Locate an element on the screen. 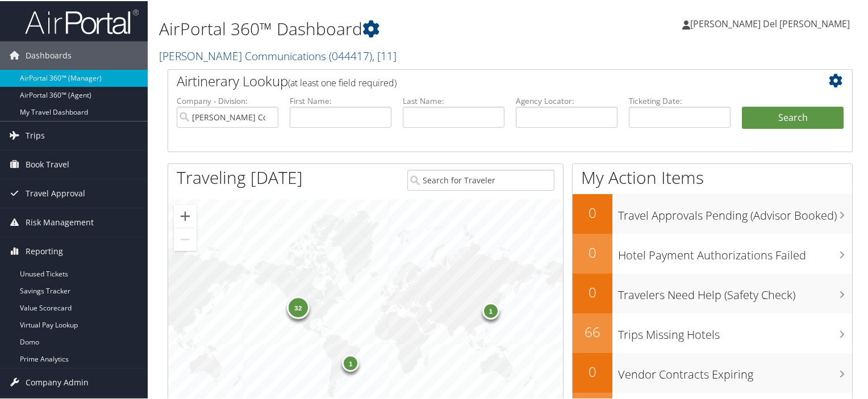 The image size is (868, 399). h3: Trips Missing Hotels is located at coordinates (735, 331).